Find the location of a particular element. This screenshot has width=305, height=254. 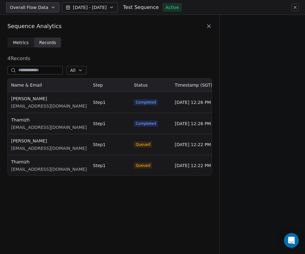

span: Status is located at coordinates (140, 85).